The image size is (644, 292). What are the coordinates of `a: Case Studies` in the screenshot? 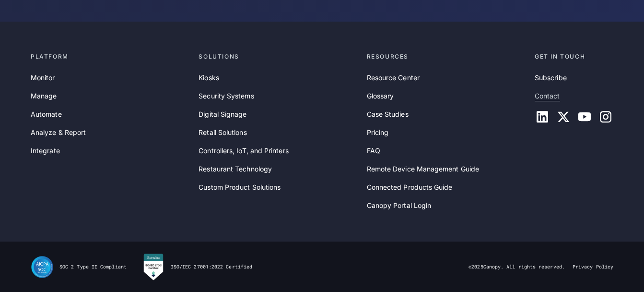 It's located at (388, 114).